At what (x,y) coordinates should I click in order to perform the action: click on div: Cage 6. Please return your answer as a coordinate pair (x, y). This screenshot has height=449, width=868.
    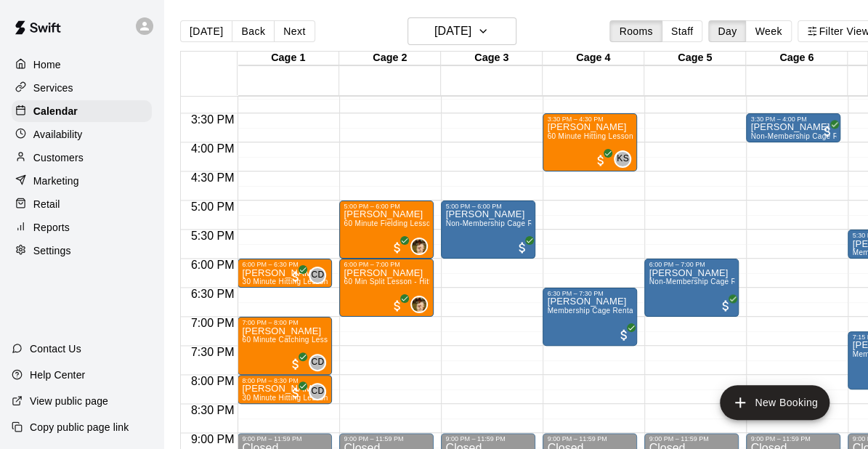
    Looking at the image, I should click on (797, 58).